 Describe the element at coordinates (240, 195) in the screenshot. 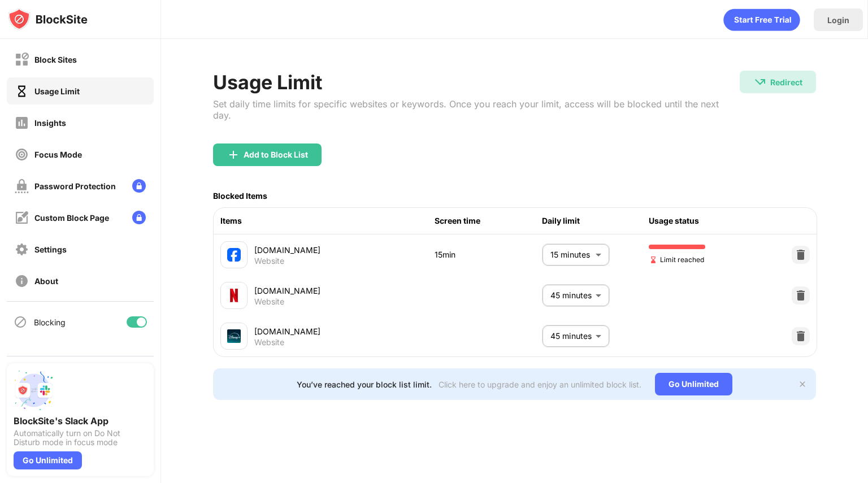

I see `div: Blocked Items` at that location.